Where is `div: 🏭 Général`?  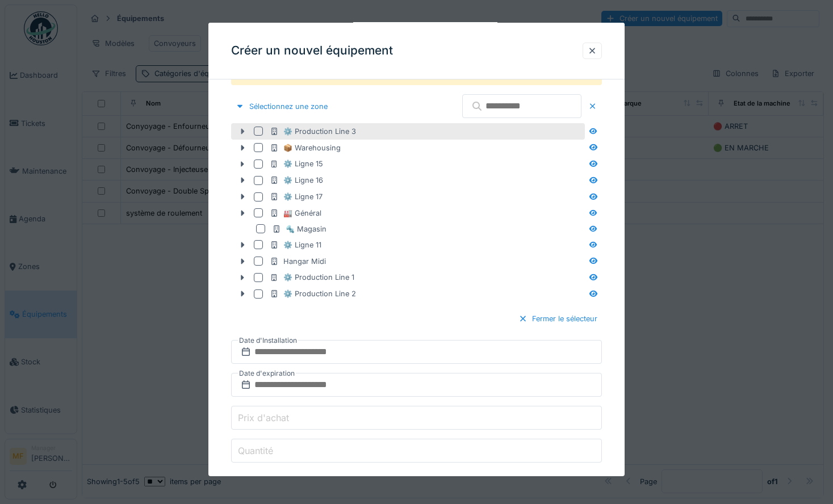 div: 🏭 Général is located at coordinates (296, 213).